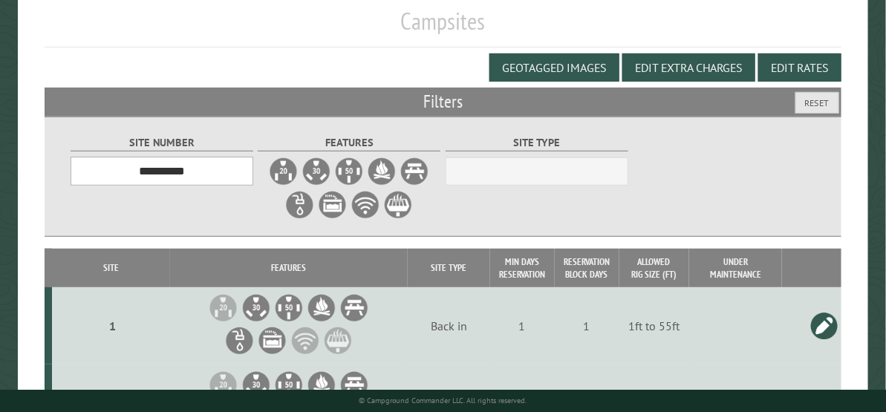 The image size is (886, 412). What do you see at coordinates (522, 268) in the screenshot?
I see `th: Min Days Reservation` at bounding box center [522, 268].